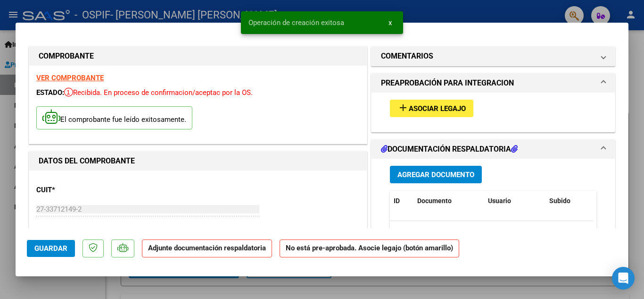  What do you see at coordinates (493, 56) in the screenshot?
I see `mat-expansion-panel-header: COMENTARIOS` at bounding box center [493, 56].